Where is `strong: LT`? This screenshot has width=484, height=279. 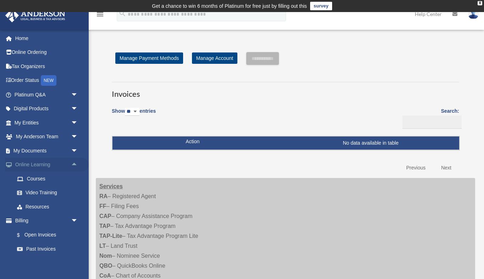
strong: LT is located at coordinates (103, 246).